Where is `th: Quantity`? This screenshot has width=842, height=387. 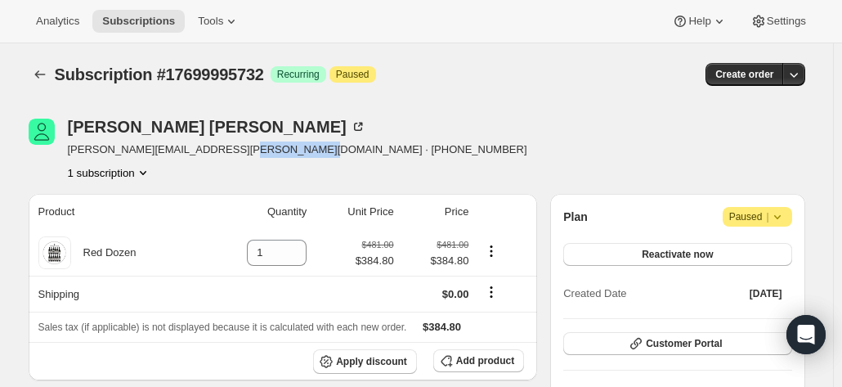
th: Quantity is located at coordinates (258, 212).